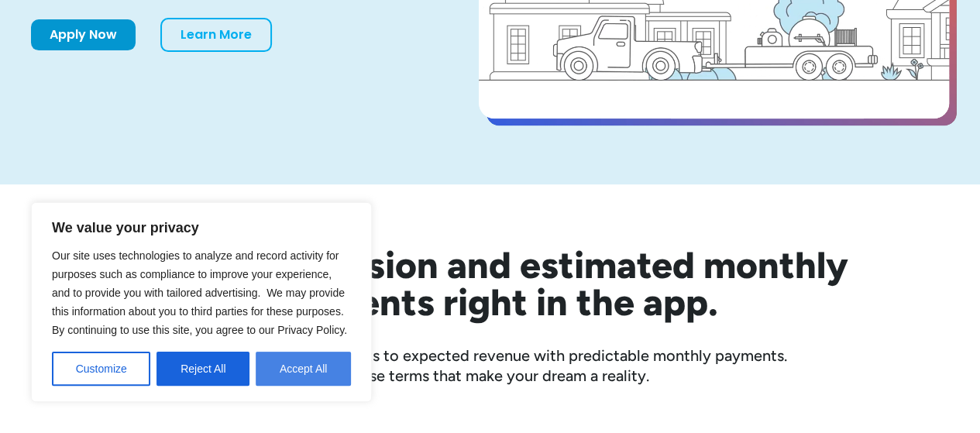 This screenshot has width=980, height=433. What do you see at coordinates (203, 369) in the screenshot?
I see `button: Reject All` at bounding box center [203, 369].